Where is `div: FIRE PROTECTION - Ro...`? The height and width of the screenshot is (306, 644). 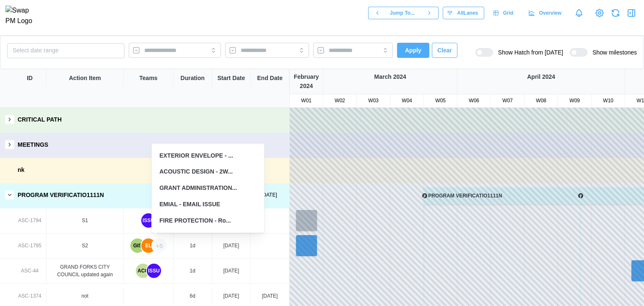 div: FIRE PROTECTION - Ro... is located at coordinates (195, 221).